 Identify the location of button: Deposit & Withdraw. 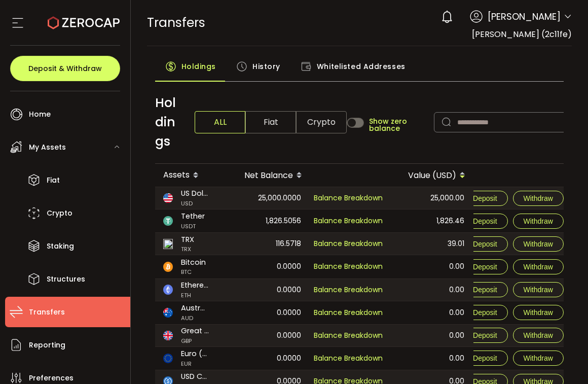
(65, 68).